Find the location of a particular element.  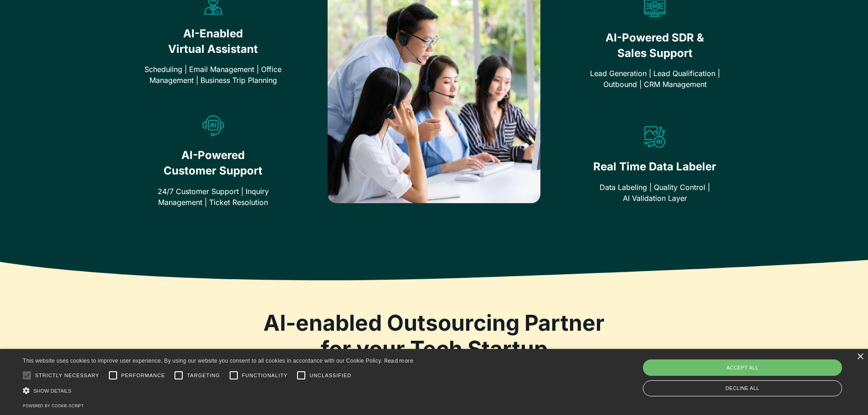

a: Powered by cookie-script is located at coordinates (53, 406).